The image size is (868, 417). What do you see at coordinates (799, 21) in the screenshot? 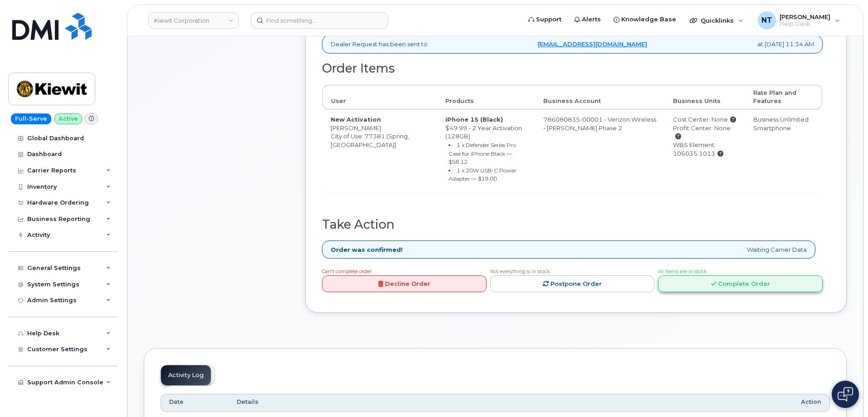
I see `div: Nicholas Taylor` at bounding box center [799, 21].